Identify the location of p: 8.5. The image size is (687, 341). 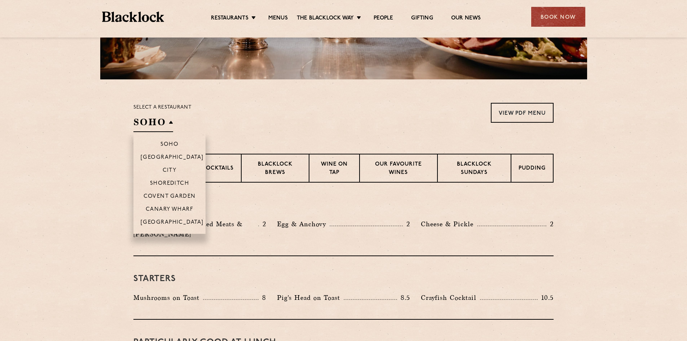
(403, 297).